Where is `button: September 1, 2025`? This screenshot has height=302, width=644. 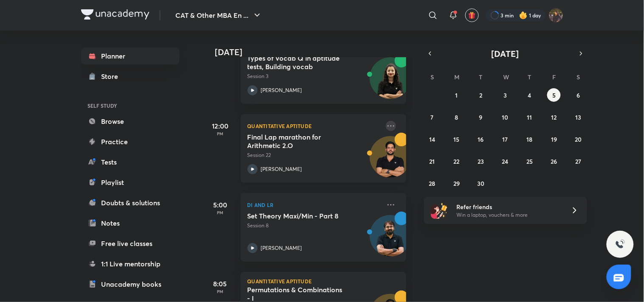
button: September 1, 2025 is located at coordinates (457, 95).